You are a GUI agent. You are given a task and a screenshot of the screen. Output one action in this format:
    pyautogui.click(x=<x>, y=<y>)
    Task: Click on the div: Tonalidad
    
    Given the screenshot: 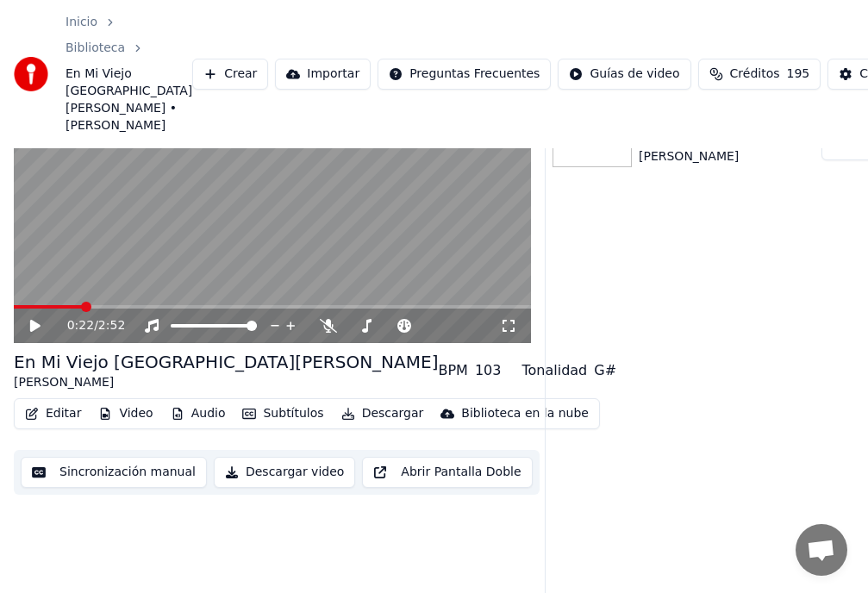 What is the action you would take?
    pyautogui.click(x=554, y=371)
    